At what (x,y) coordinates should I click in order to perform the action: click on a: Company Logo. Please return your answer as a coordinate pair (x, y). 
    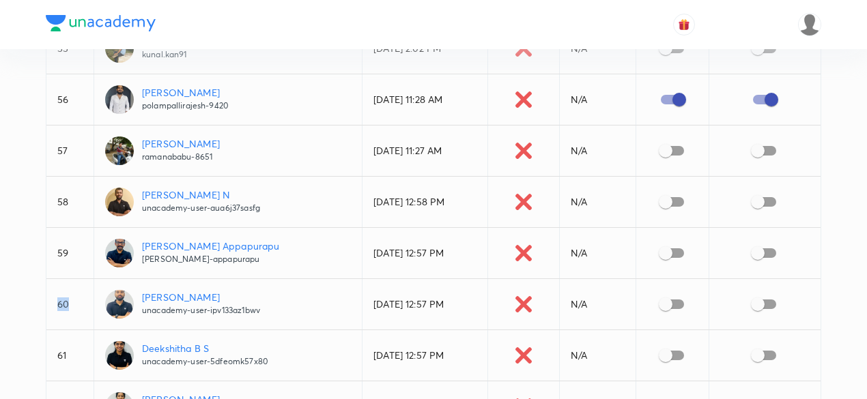
    Looking at the image, I should click on (100, 25).